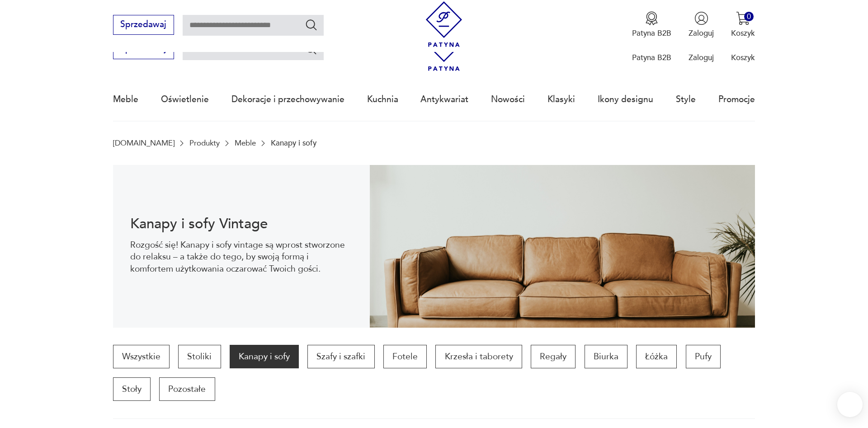 The width and height of the screenshot is (868, 428). I want to click on p: Biurka, so click(606, 357).